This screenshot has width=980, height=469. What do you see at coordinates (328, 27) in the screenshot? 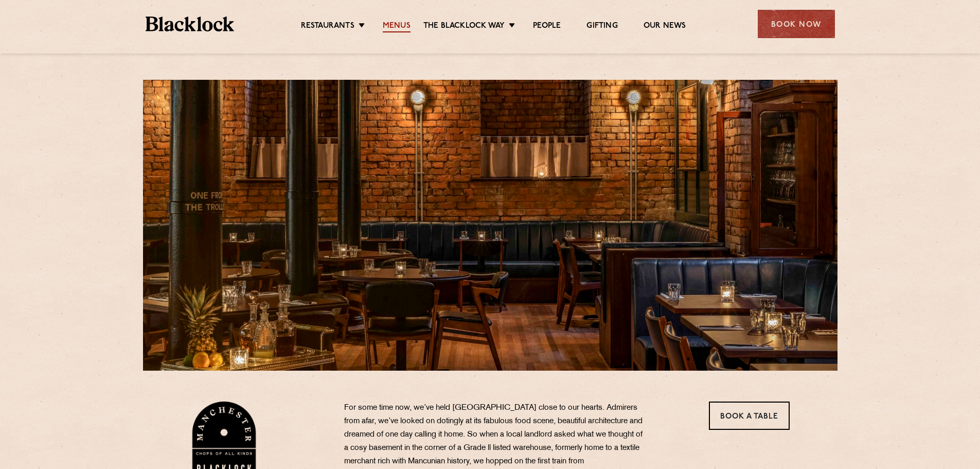
I see `a: Restaurants` at bounding box center [328, 27].